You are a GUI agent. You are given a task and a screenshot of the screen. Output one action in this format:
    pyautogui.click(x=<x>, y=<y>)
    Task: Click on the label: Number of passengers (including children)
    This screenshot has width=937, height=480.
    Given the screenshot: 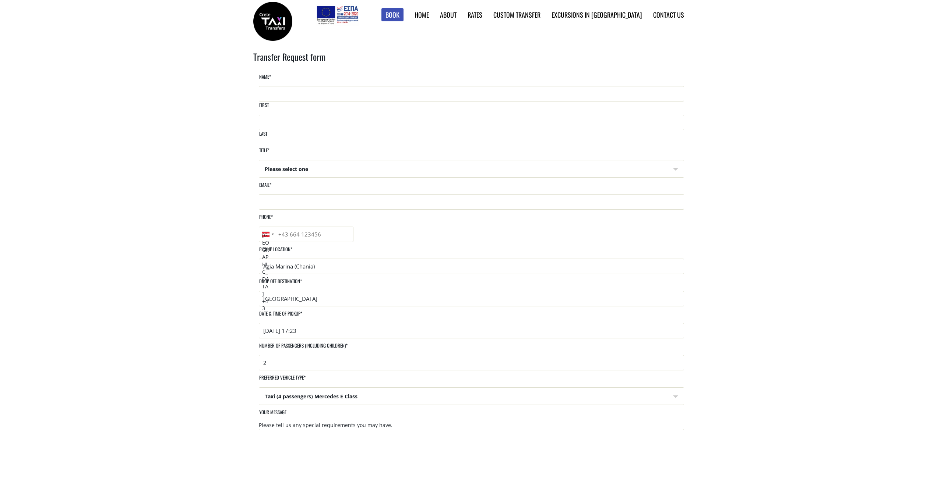 What is the action you would take?
    pyautogui.click(x=303, y=349)
    